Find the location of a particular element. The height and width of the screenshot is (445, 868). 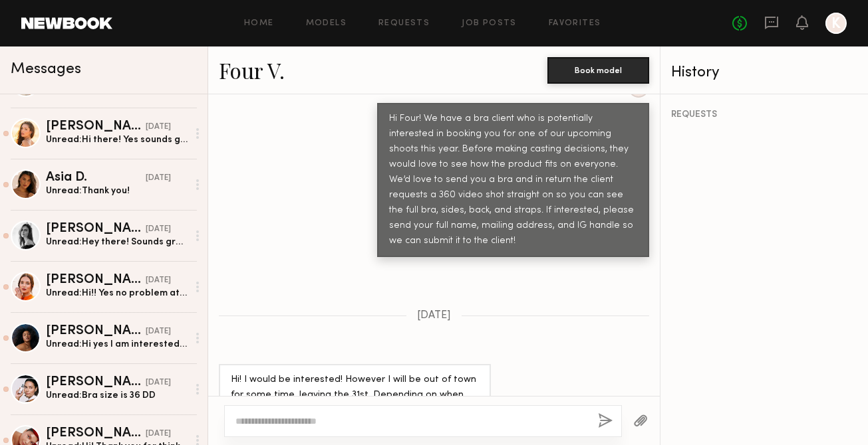

button: Book model is located at coordinates (598, 71).